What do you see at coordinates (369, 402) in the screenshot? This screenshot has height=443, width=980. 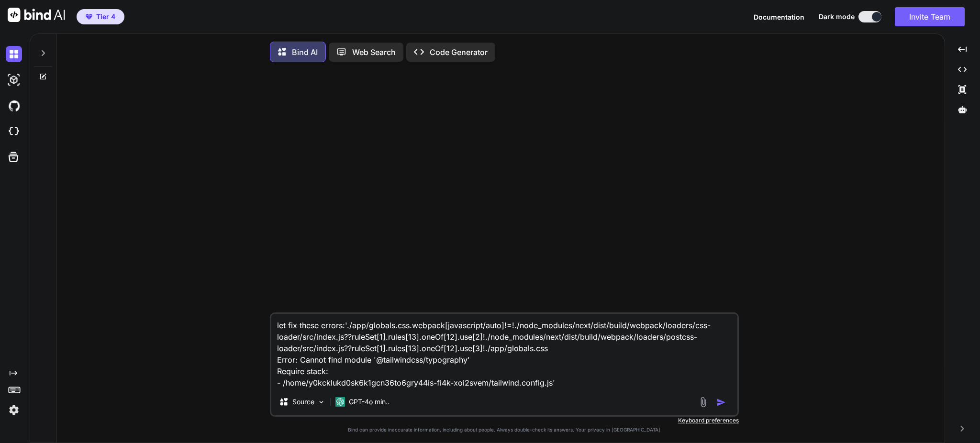 I see `p: GPT-4o min..` at bounding box center [369, 402].